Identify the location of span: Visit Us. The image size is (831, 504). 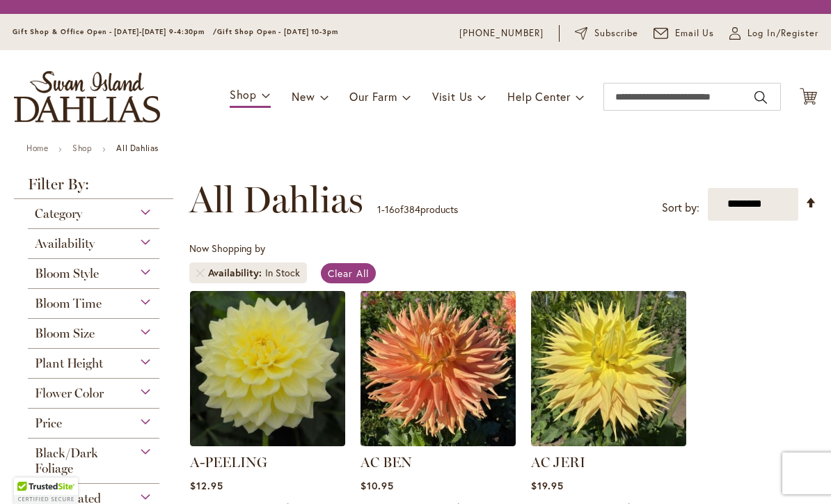
(452, 96).